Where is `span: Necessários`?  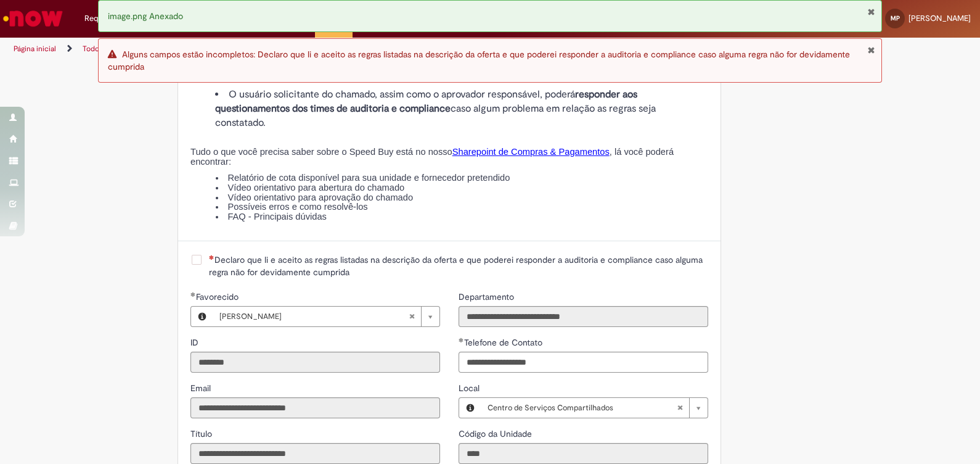 span: Necessários is located at coordinates (211, 257).